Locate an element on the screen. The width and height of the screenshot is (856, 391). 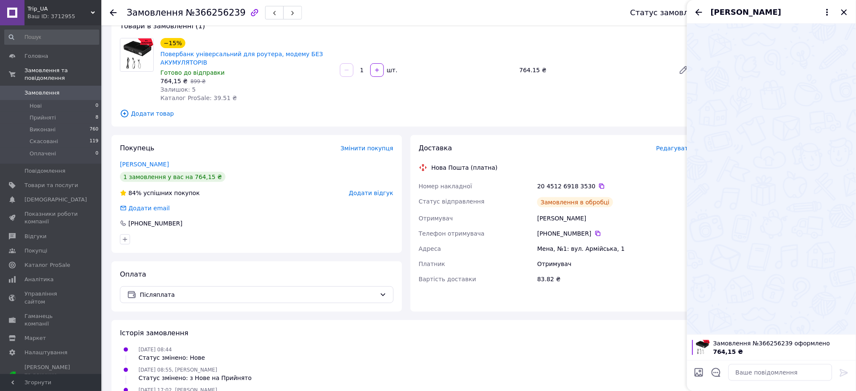
div: 20 4512 6918 3530 is located at coordinates (614, 186).